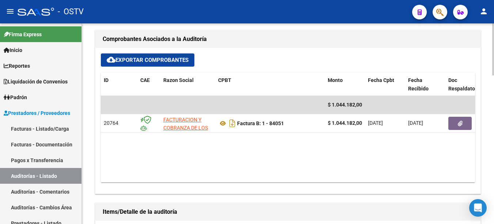  What do you see at coordinates (188, 84) in the screenshot?
I see `datatable-header-cell: Razon Social` at bounding box center [188, 84].